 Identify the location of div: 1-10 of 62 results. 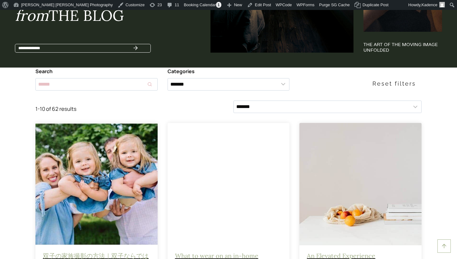
(129, 109).